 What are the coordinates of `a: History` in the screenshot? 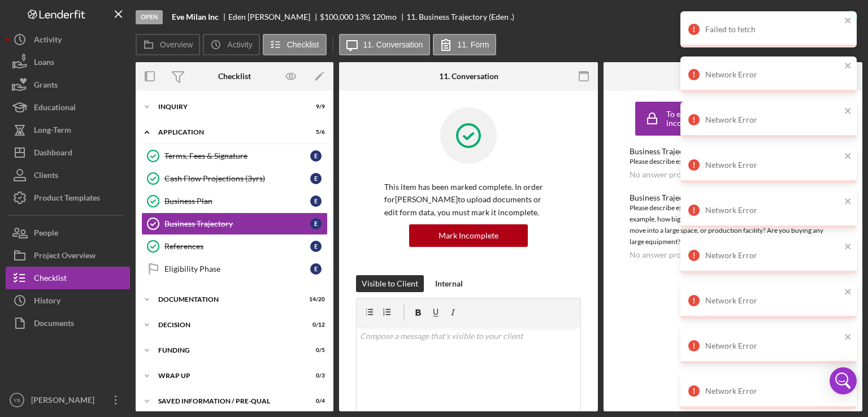 It's located at (68, 300).